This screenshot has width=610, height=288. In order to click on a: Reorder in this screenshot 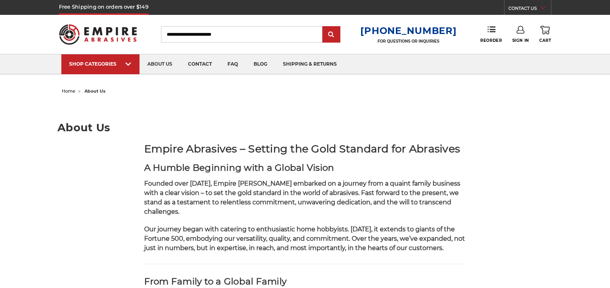, I will do `click(491, 34)`.